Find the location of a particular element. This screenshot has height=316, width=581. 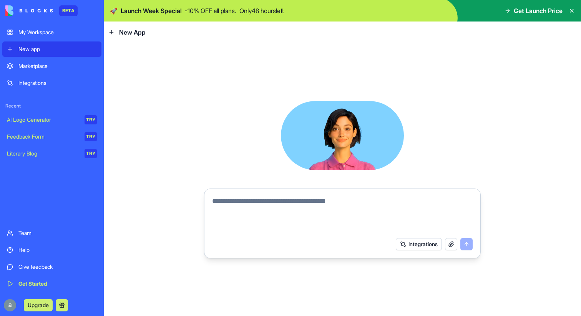

a: New app is located at coordinates (52, 49).